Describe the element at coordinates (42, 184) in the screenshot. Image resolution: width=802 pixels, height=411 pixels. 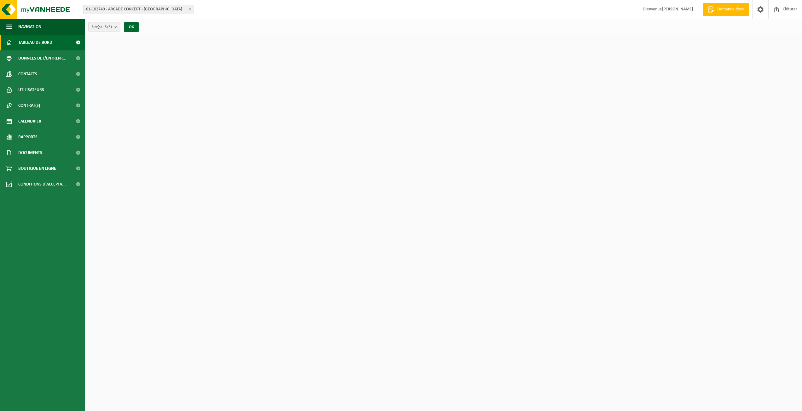
I see `span: Conditions d'accepta...` at that location.